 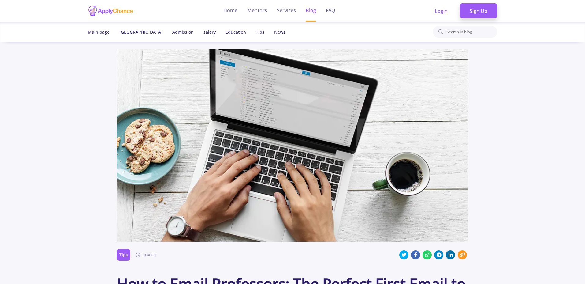 What do you see at coordinates (441, 11) in the screenshot?
I see `a: Login` at bounding box center [441, 11].